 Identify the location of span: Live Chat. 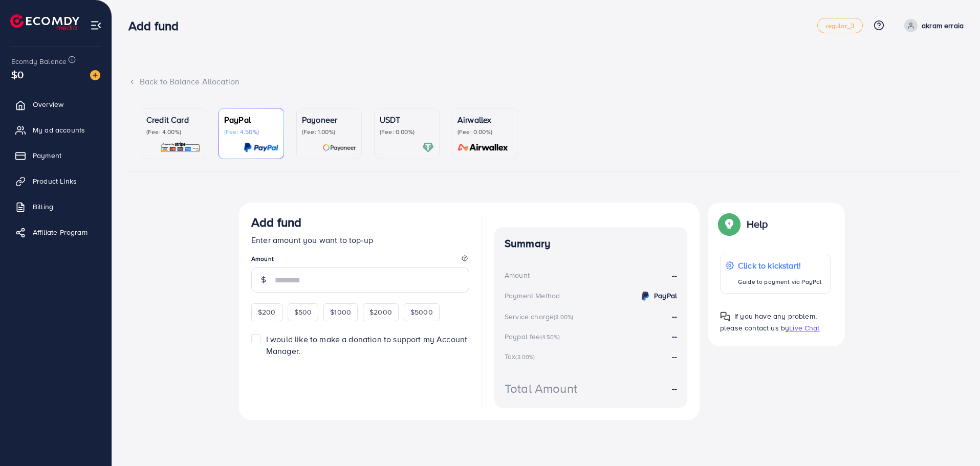
(804, 328).